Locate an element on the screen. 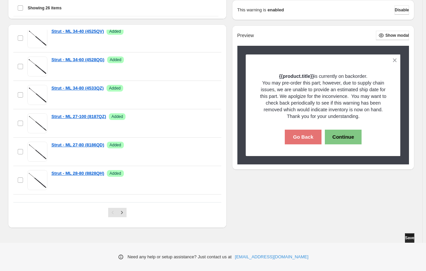 The image size is (426, 271). a: Strut - ML 27-100 (8187QZ) is located at coordinates (79, 116).